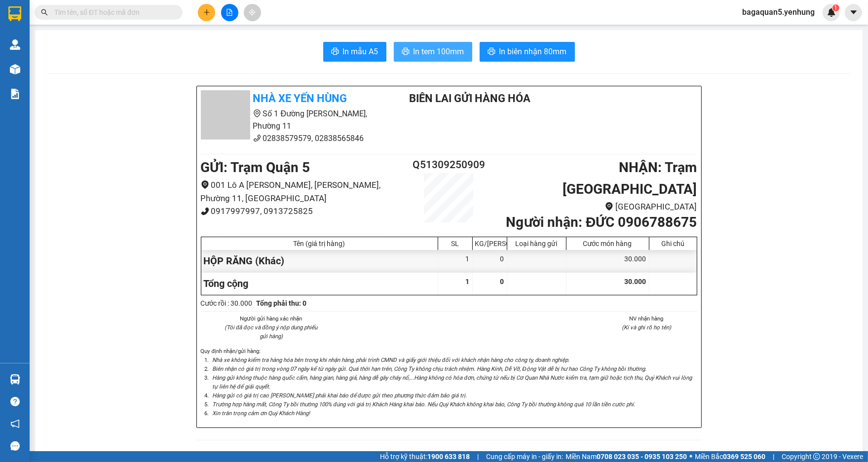 The image size is (868, 462). What do you see at coordinates (252, 12) in the screenshot?
I see `span: aim` at bounding box center [252, 12].